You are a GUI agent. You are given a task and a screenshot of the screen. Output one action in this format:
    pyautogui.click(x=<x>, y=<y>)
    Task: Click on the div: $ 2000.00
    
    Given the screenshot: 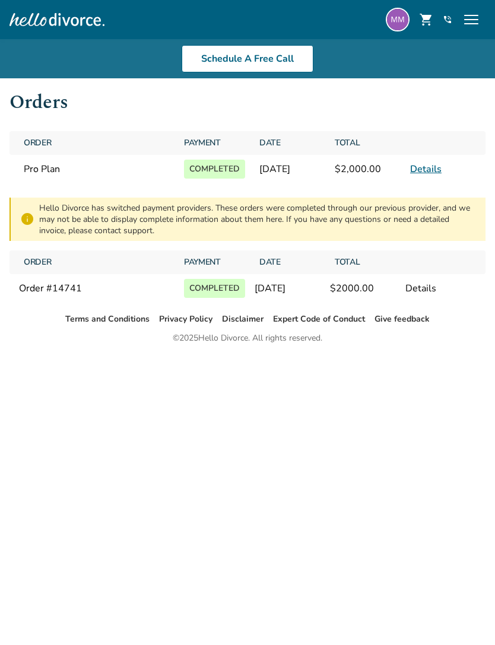 What is the action you would take?
    pyautogui.click(x=365, y=289)
    